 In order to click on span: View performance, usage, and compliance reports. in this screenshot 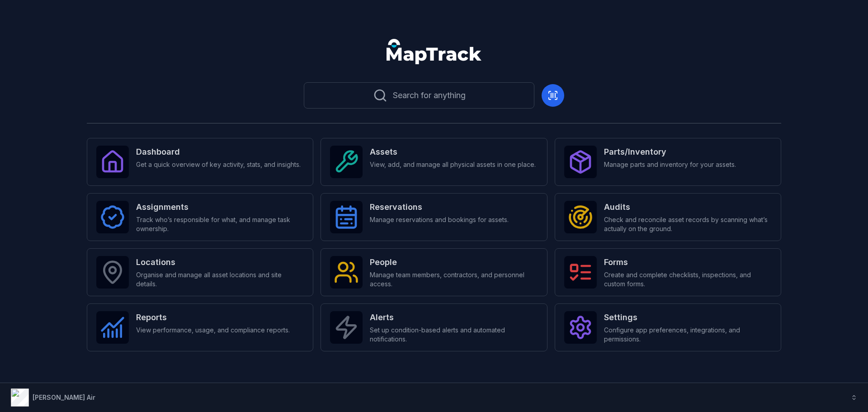, I will do `click(213, 330)`.